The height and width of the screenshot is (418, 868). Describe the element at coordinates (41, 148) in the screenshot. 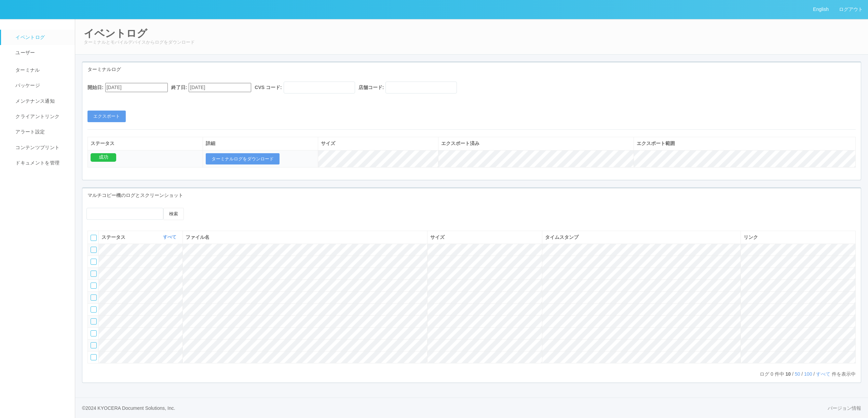

I see `a: コンテンツプリント` at that location.